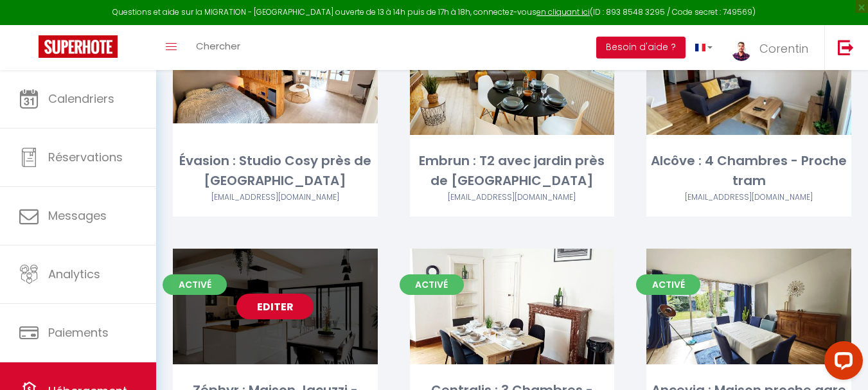 Image resolution: width=868 pixels, height=390 pixels. Describe the element at coordinates (74, 274) in the screenshot. I see `span: Analytics` at that location.